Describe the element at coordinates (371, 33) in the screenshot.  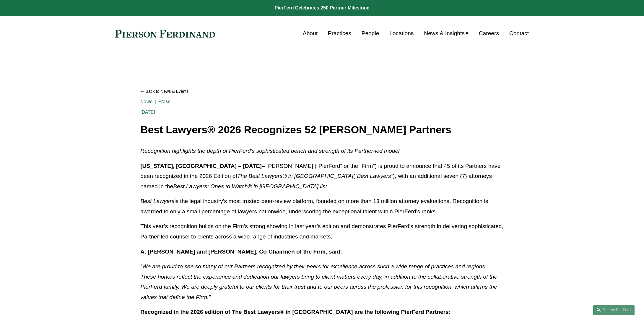
I see `a: People` at that location.